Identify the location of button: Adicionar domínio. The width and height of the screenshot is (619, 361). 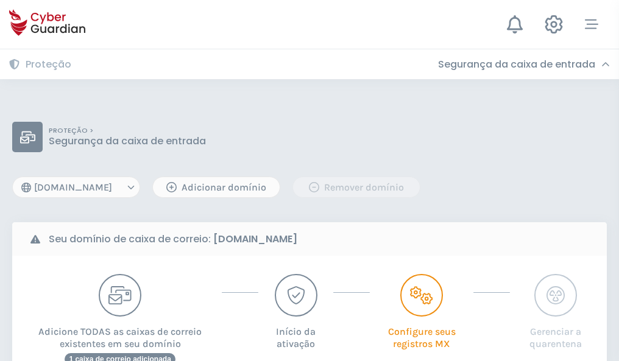
(216, 187).